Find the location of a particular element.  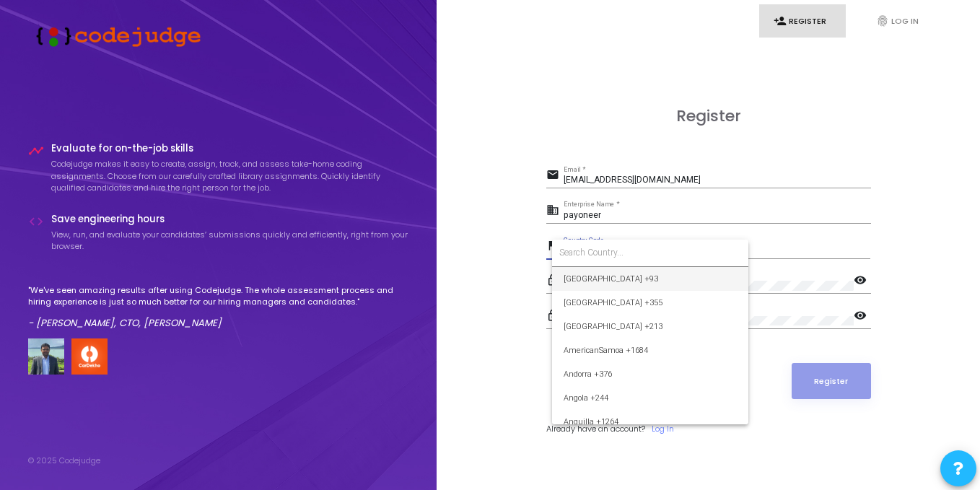

span: Anguilla +1264 is located at coordinates (650, 421).